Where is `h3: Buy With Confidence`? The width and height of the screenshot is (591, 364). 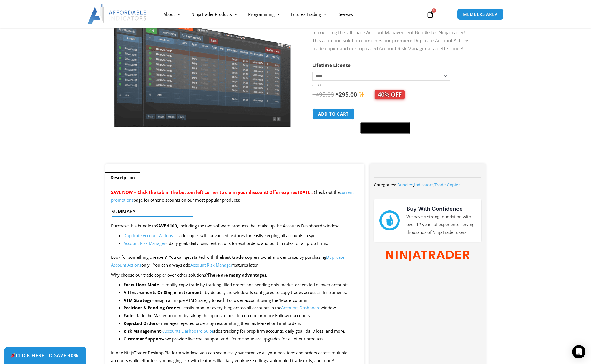
h3: Buy With Confidence is located at coordinates (441, 209).